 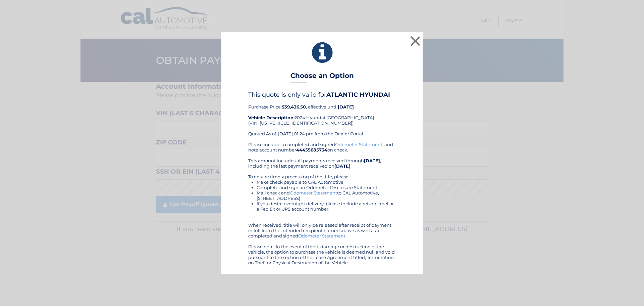 I want to click on b: ATLANTIC HYUNDAI, so click(x=358, y=95).